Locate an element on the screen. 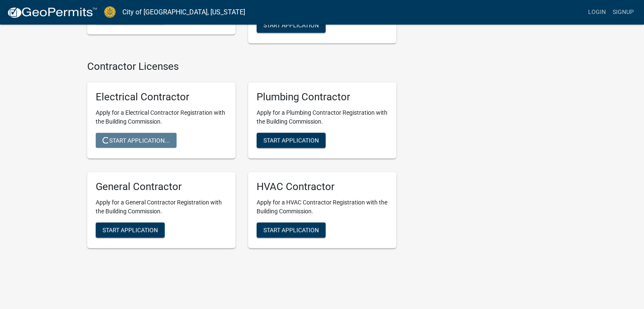 The height and width of the screenshot is (309, 644). a: Login is located at coordinates (597, 12).